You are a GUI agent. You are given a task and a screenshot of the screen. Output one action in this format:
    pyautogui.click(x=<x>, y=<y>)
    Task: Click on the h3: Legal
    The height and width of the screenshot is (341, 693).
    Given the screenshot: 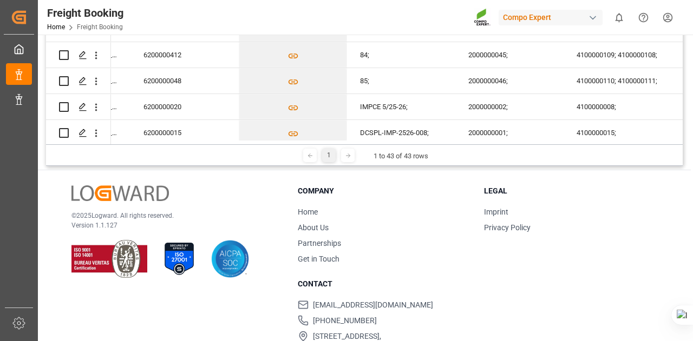 What is the action you would take?
    pyautogui.click(x=570, y=191)
    